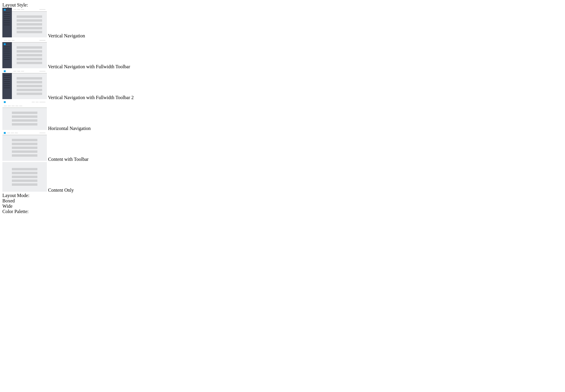  I want to click on img: horizontal-nav.jpg, so click(25, 115).